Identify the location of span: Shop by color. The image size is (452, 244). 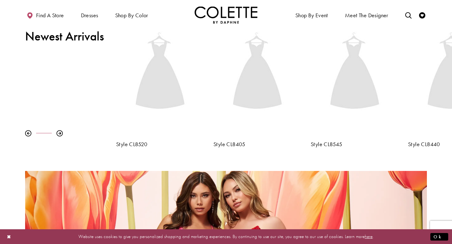
(132, 15).